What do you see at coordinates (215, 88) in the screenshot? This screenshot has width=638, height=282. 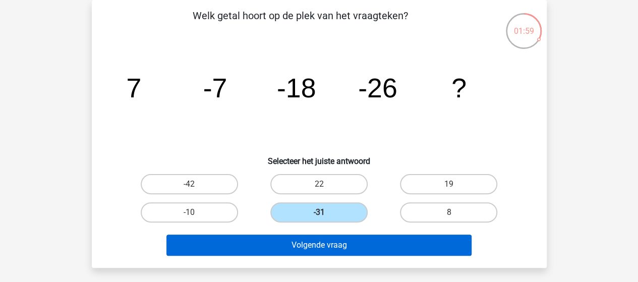 I see `tspan: -7` at bounding box center [215, 88].